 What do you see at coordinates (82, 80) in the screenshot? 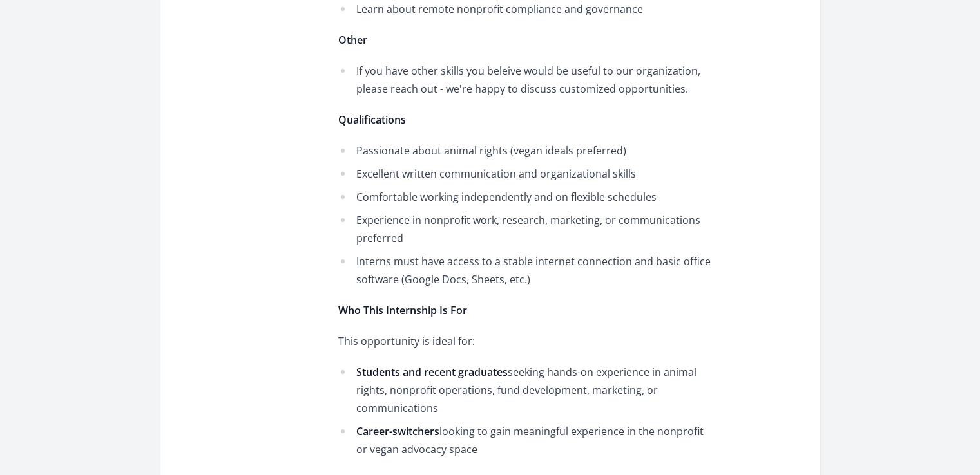
I see `div: Domain Overview` at bounding box center [82, 80].